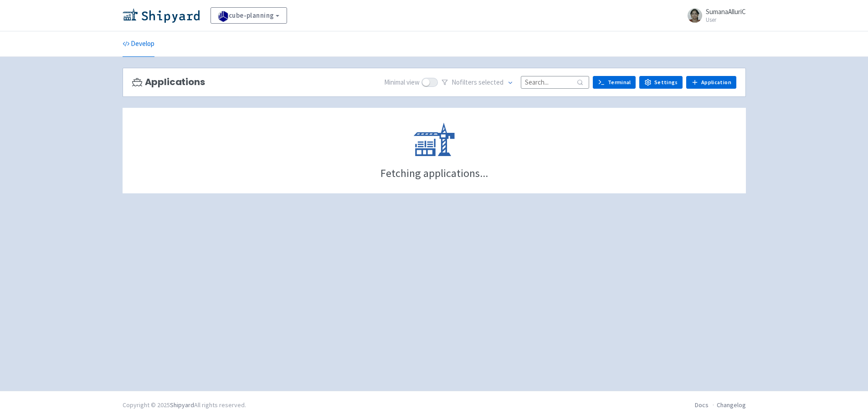 The width and height of the screenshot is (868, 419). I want to click on input: Search..., so click(555, 82).